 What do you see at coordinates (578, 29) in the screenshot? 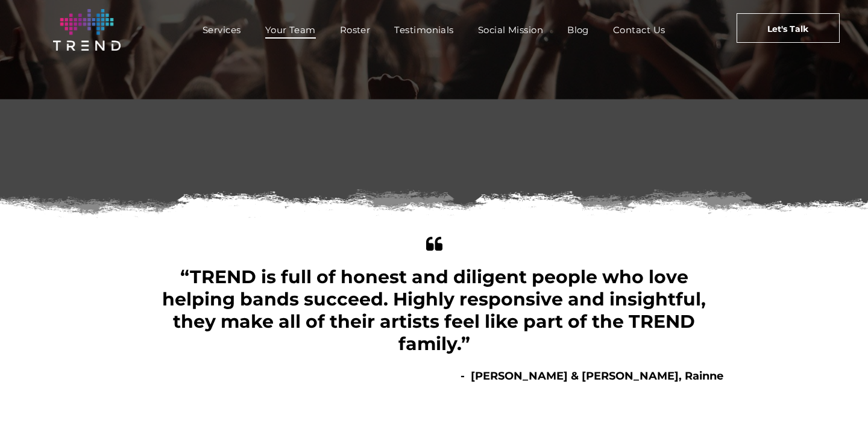
I see `a: Blog` at bounding box center [578, 29].